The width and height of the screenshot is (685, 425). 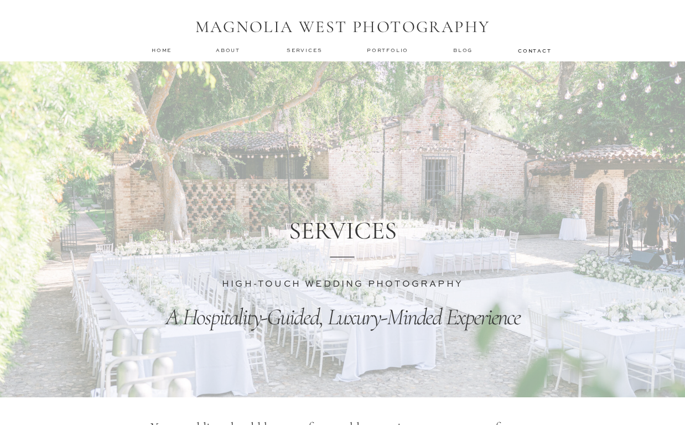 I want to click on a: home, so click(x=162, y=50).